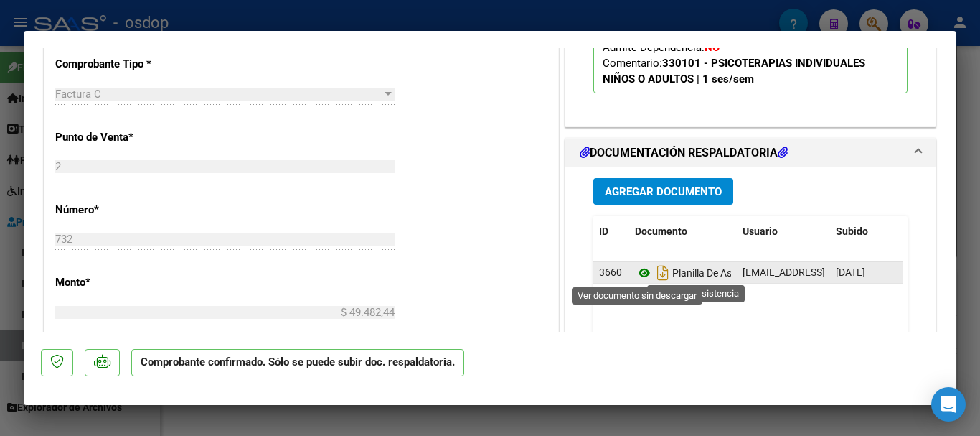 Image resolution: width=980 pixels, height=436 pixels. I want to click on div: Open Intercom Messenger, so click(949, 404).